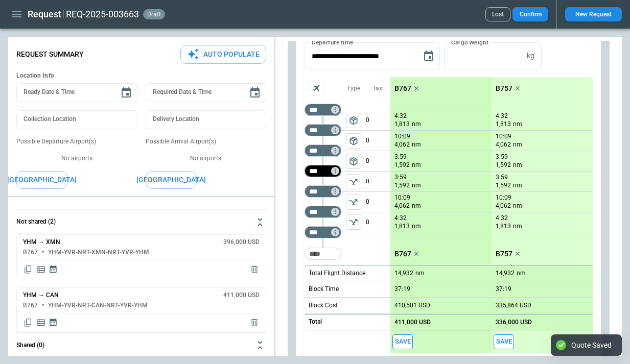 The image size is (630, 364). Describe the element at coordinates (30, 305) in the screenshot. I see `h6: B767` at that location.